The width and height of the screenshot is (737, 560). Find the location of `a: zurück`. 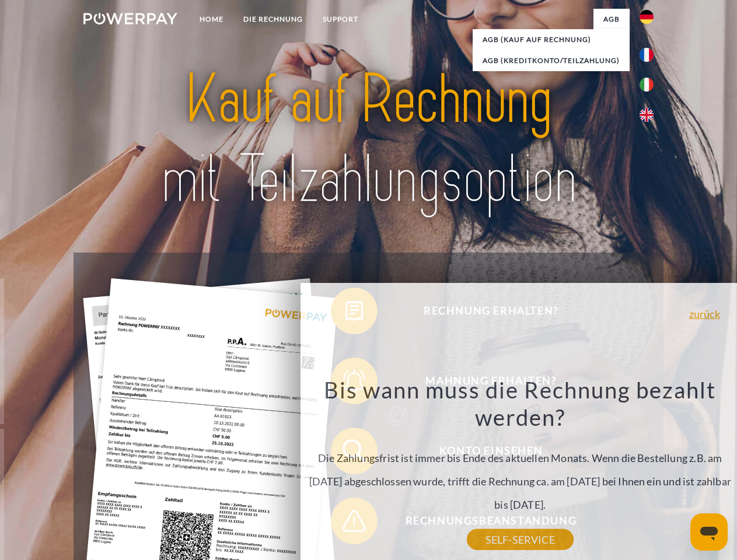

a: zurück is located at coordinates (705, 314).